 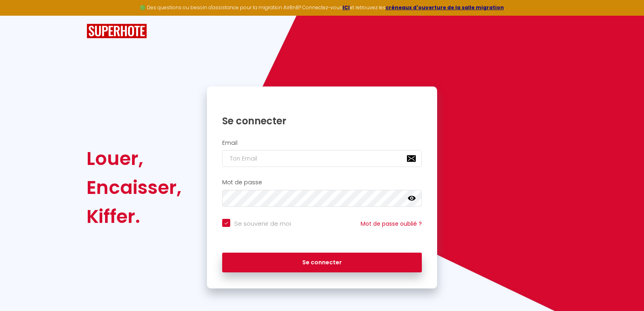 I want to click on strong: créneaux d'ouverture de la salle migration, so click(x=444, y=7).